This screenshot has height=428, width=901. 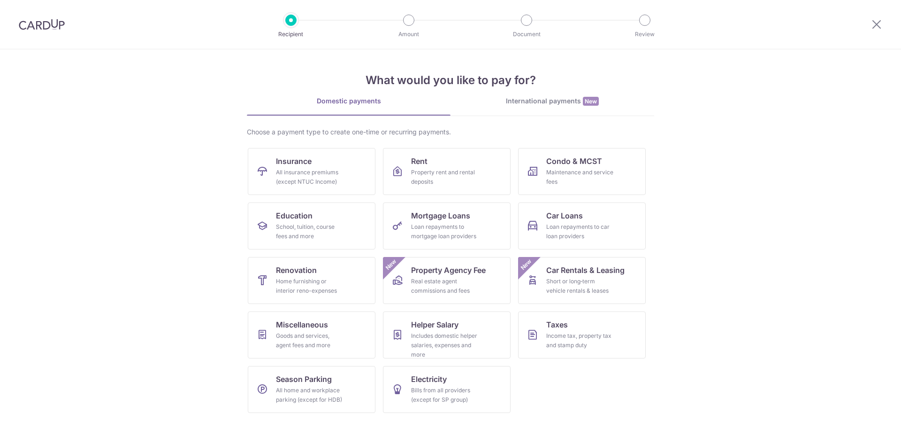 I want to click on div: Property rent and rental deposits, so click(x=445, y=177).